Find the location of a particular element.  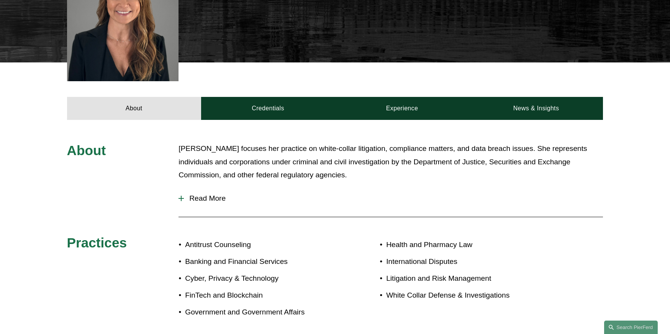

p: FinTech and Blockchain is located at coordinates (260, 295).